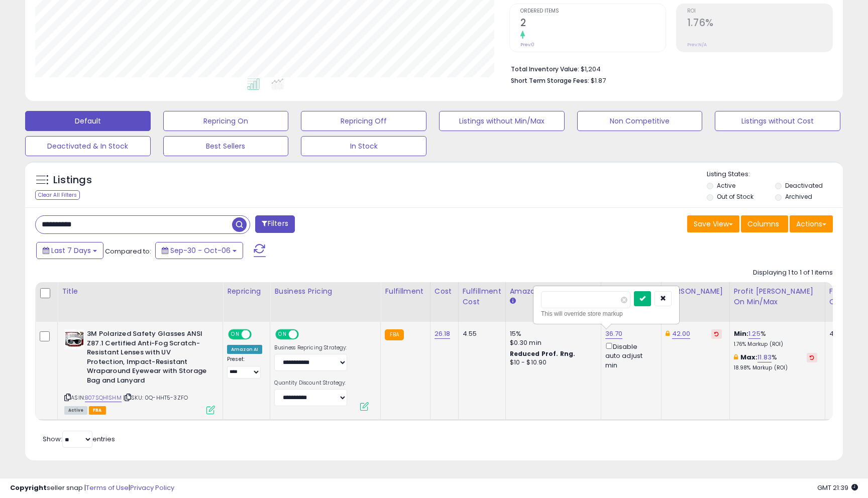 The width and height of the screenshot is (868, 498). Describe the element at coordinates (735, 196) in the screenshot. I see `label: Out of Stock` at that location.